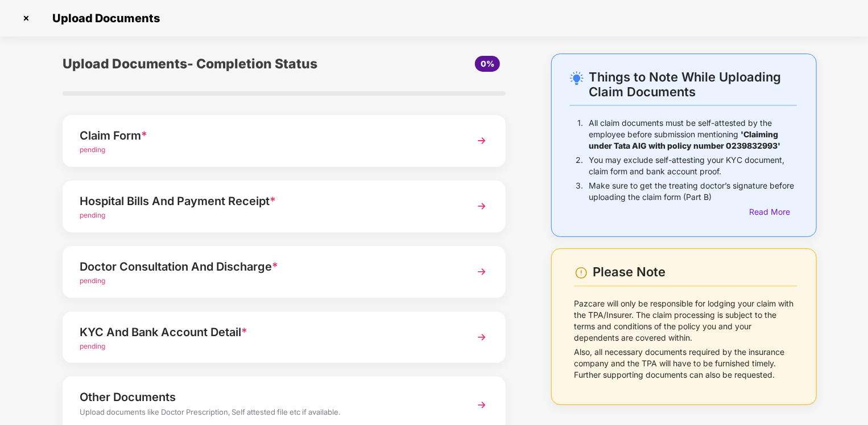  I want to click on div: Read More, so click(773, 212).